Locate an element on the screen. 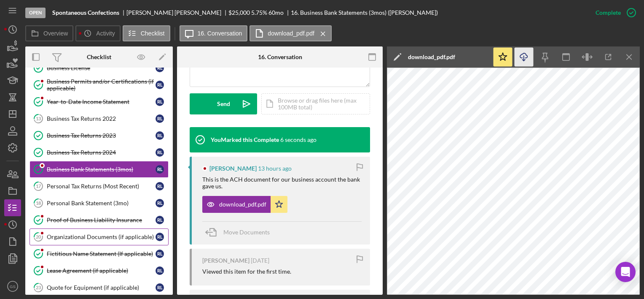  label: Activity is located at coordinates (105, 33).